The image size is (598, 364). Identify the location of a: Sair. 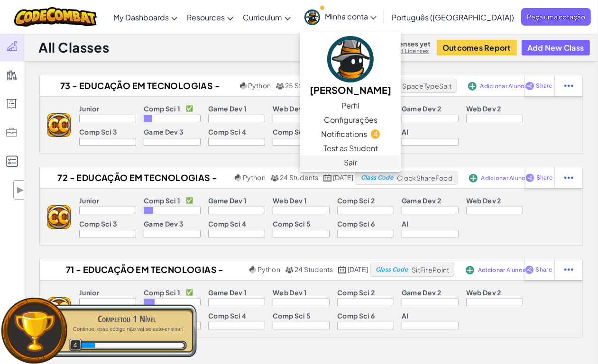
(351, 163).